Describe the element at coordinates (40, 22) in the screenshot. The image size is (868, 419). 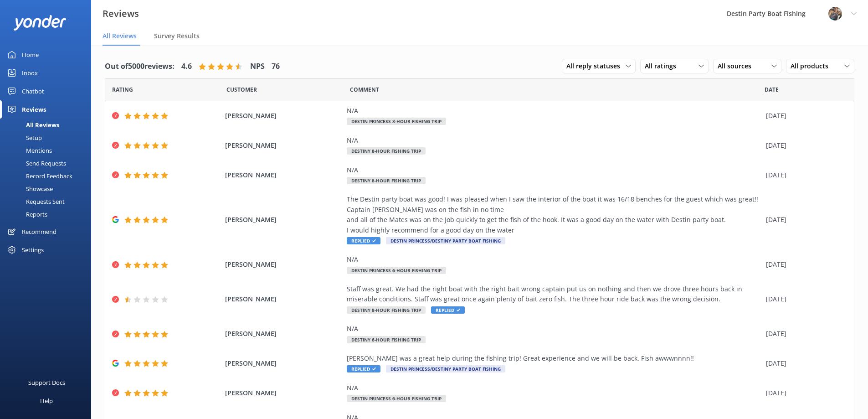
I see `img: yonder-white-logo.png` at that location.